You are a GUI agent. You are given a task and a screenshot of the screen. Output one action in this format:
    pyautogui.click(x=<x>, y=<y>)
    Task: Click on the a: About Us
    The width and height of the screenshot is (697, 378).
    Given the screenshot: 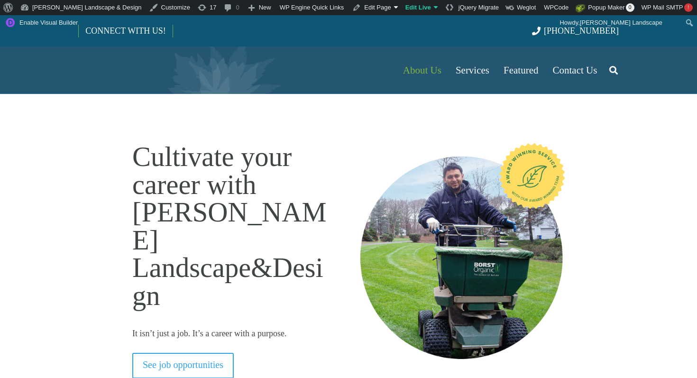 What is the action you would take?
    pyautogui.click(x=422, y=70)
    